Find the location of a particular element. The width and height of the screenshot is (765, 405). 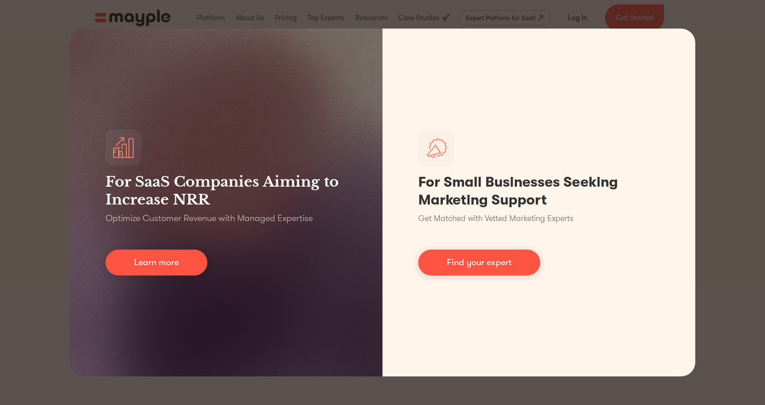

h1: For Small Businesses Seeking Marketing Support is located at coordinates (539, 191).